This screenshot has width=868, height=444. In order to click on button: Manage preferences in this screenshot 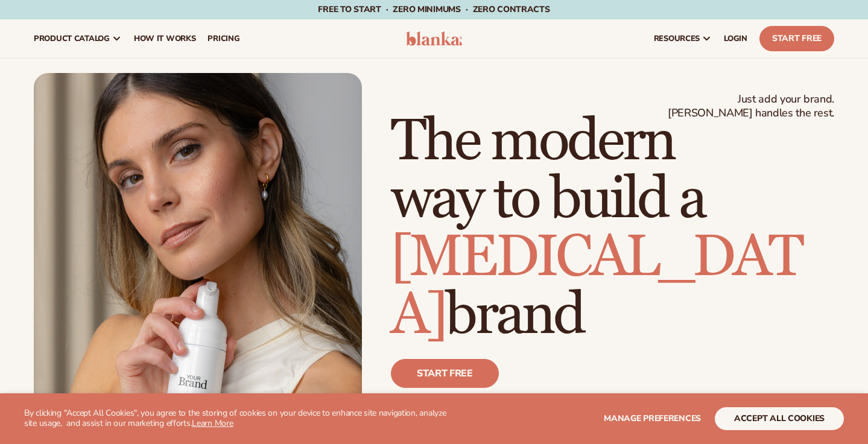, I will do `click(652, 419)`.